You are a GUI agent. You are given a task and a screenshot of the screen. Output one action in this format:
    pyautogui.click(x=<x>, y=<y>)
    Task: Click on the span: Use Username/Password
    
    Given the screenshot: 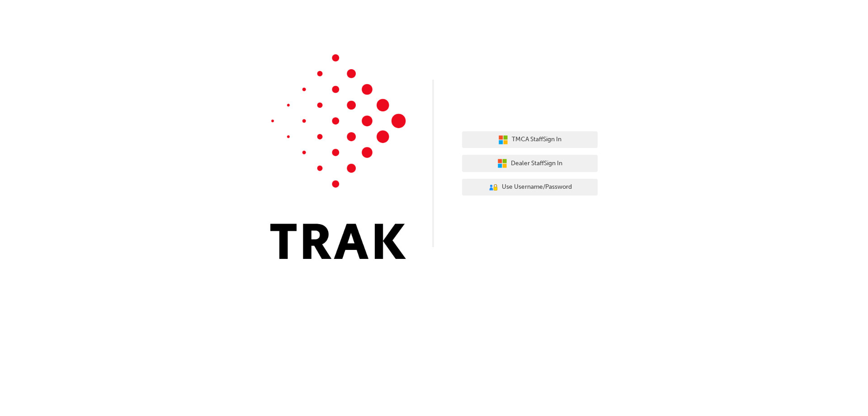 What is the action you would take?
    pyautogui.click(x=536, y=187)
    